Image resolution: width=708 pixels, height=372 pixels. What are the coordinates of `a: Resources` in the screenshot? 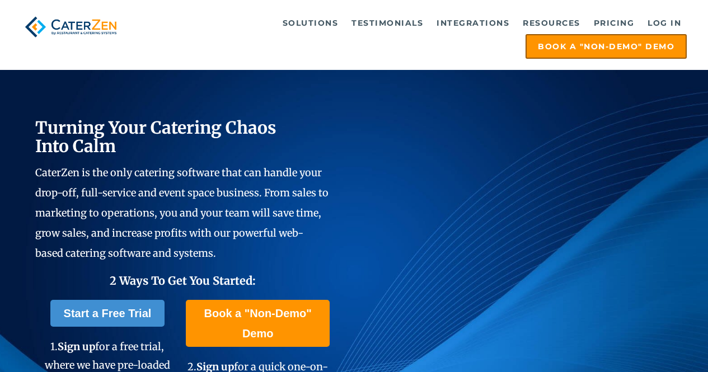 It's located at (551, 23).